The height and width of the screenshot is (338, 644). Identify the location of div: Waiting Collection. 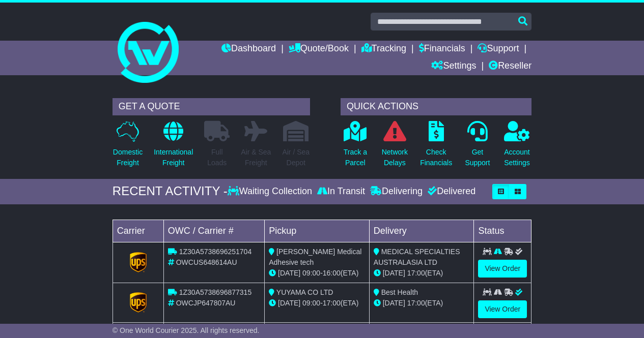
(271, 192).